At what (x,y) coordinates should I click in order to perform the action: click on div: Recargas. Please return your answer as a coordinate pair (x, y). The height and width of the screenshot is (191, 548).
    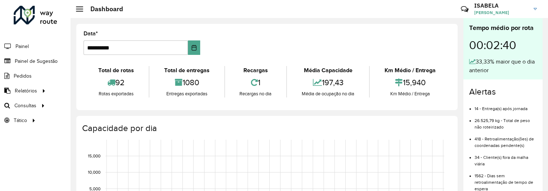
    Looking at the image, I should click on (256, 70).